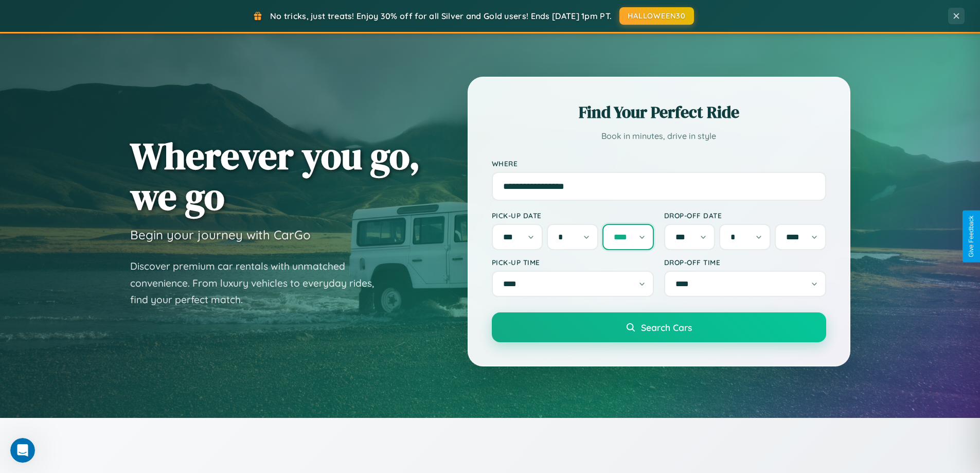 This screenshot has height=473, width=980. What do you see at coordinates (972, 236) in the screenshot?
I see `div: Give Feedback` at bounding box center [972, 236].